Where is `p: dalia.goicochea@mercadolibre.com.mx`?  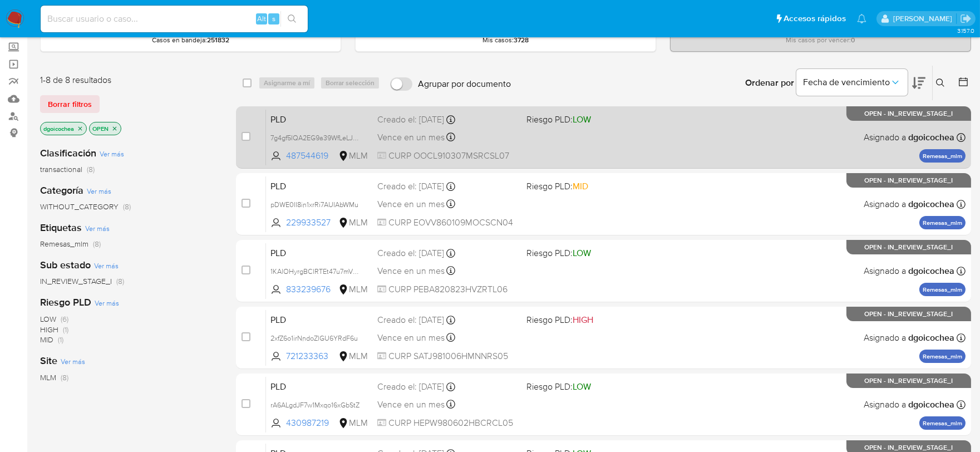
p: dalia.goicochea@mercadolibre.com.mx is located at coordinates (925, 18).